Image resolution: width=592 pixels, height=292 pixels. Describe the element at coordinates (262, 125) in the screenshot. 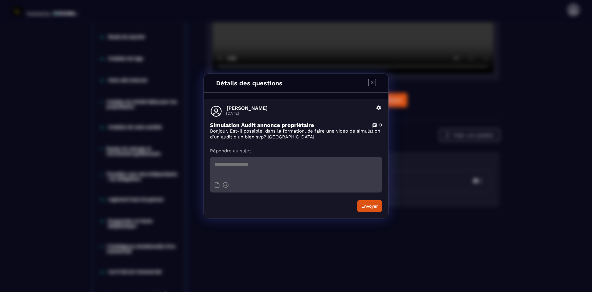

I see `p: Simulation Audit annonce propriétaire` at that location.